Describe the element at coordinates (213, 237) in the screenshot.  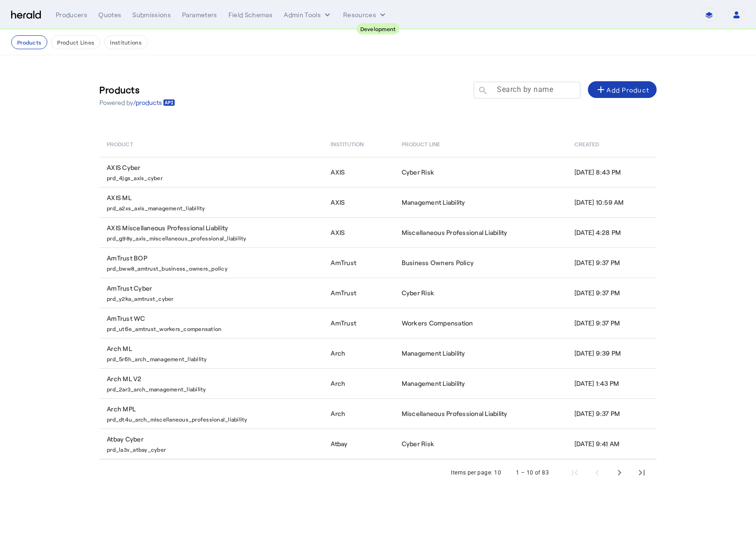
I see `p: prd_g98y_axis_miscellaneous_professional_liability` at that location.